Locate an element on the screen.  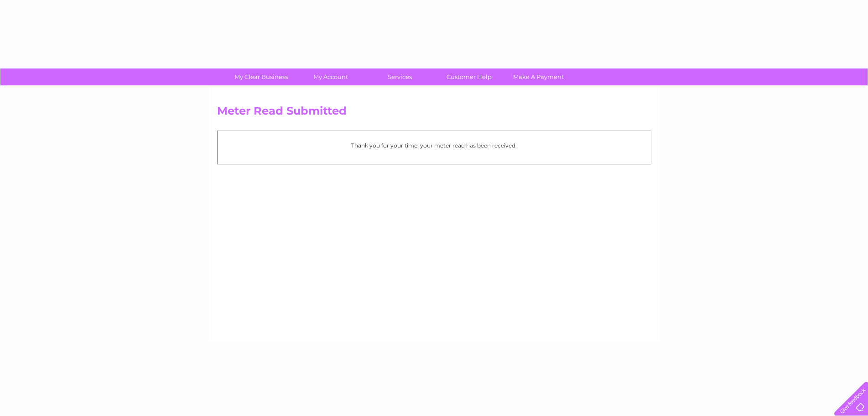
a: Make A Payment is located at coordinates (538, 76).